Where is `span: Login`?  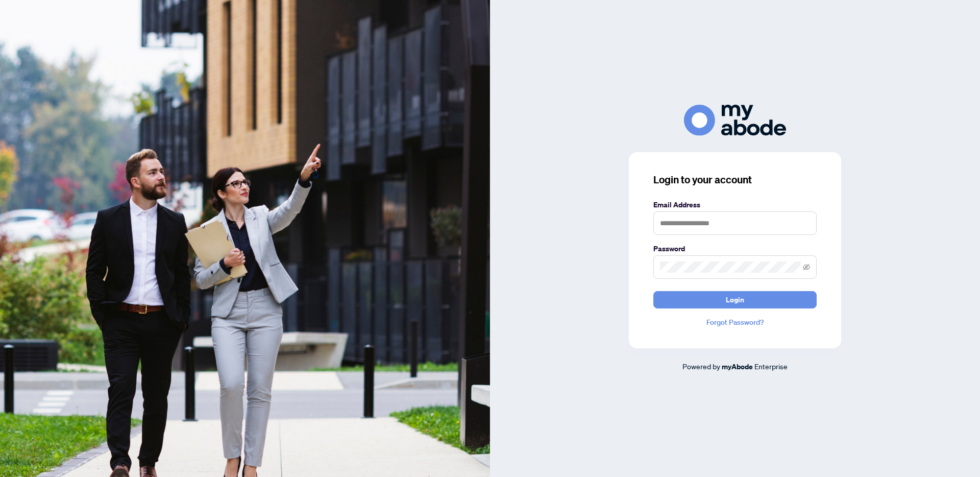 span: Login is located at coordinates (735, 300).